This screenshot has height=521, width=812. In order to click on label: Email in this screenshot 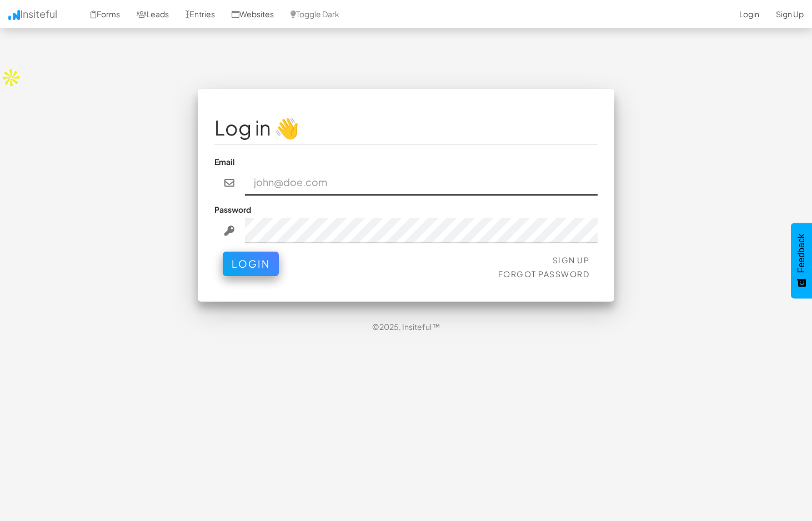, I will do `click(224, 161)`.